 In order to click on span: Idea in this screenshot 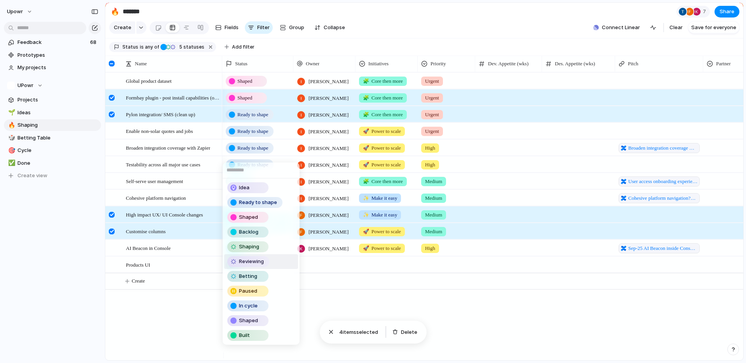, I will do `click(244, 188)`.